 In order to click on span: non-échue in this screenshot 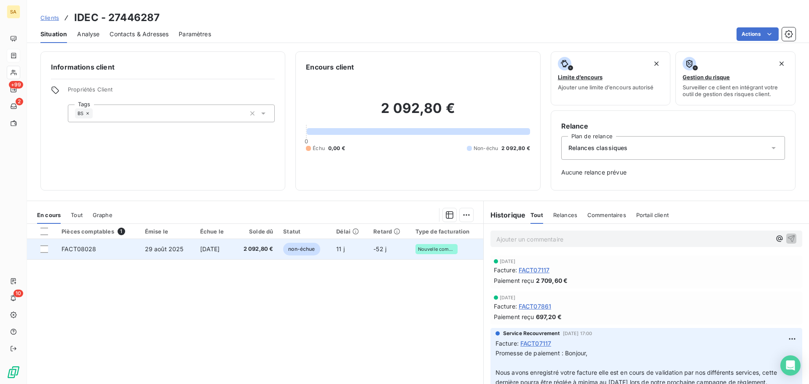, I will do `click(301, 249)`.